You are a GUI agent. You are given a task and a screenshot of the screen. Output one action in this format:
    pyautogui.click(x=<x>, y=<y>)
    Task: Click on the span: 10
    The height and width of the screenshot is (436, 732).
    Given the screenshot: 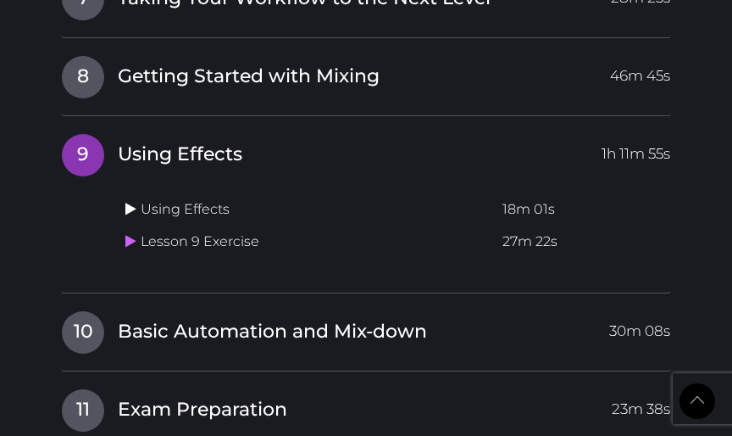 What is the action you would take?
    pyautogui.click(x=83, y=332)
    